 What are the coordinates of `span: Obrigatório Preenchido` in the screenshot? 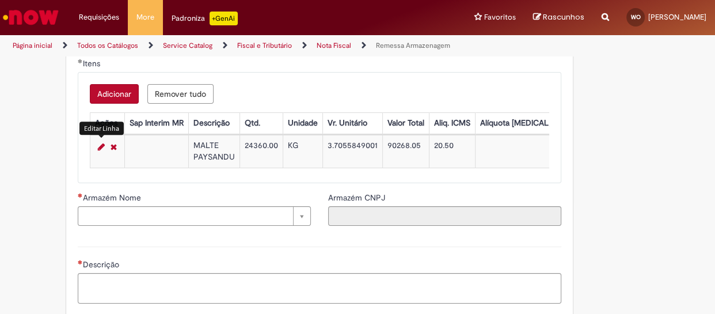 It's located at (80, 61).